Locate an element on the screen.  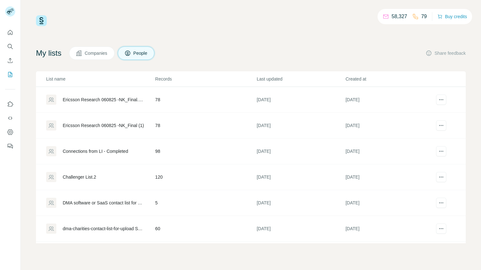
div: Challenger List.2 is located at coordinates (79, 177).